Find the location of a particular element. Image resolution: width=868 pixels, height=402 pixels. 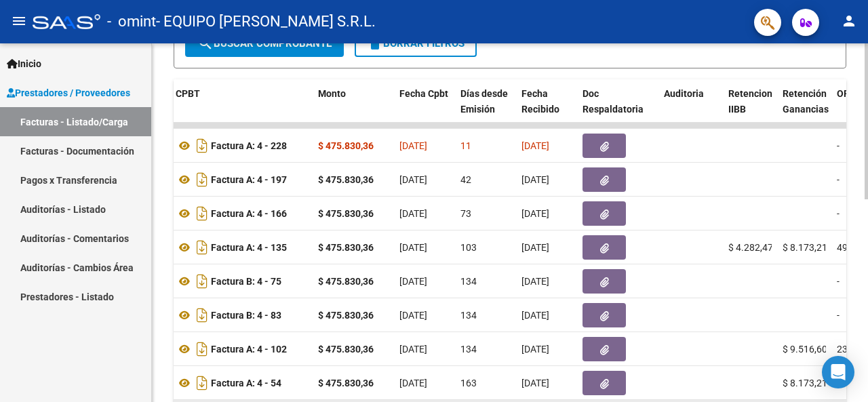

mat-icon: menu is located at coordinates (19, 21).